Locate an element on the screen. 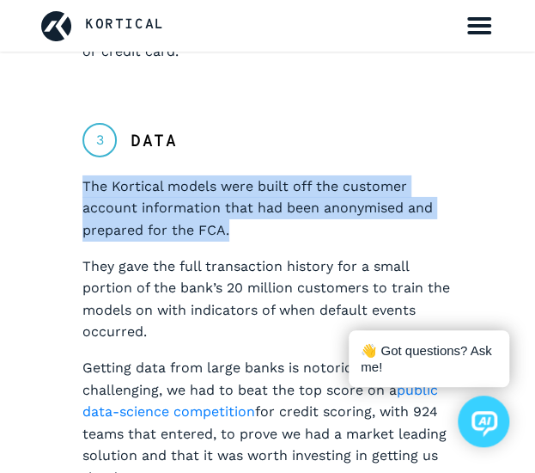  h2: Data is located at coordinates (154, 142).